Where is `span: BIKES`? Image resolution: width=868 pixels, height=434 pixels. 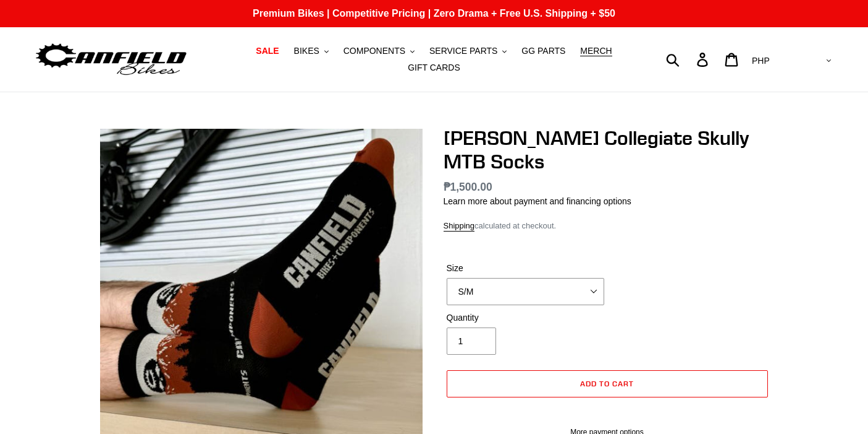 span: BIKES is located at coordinates (306, 51).